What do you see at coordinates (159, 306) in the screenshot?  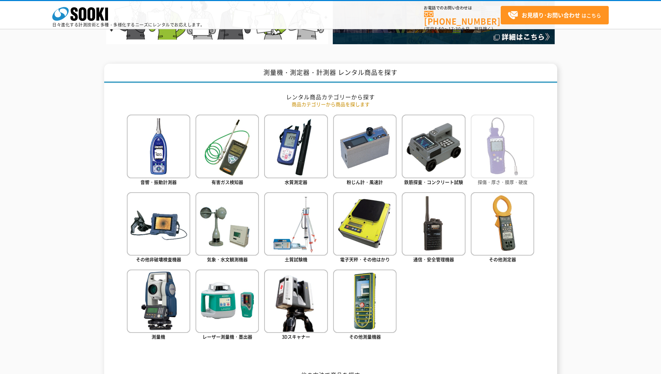 I see `a: 測量機` at bounding box center [159, 306].